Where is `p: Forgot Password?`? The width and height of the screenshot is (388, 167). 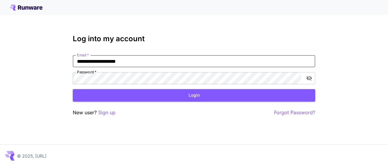 p: Forgot Password? is located at coordinates (295, 113).